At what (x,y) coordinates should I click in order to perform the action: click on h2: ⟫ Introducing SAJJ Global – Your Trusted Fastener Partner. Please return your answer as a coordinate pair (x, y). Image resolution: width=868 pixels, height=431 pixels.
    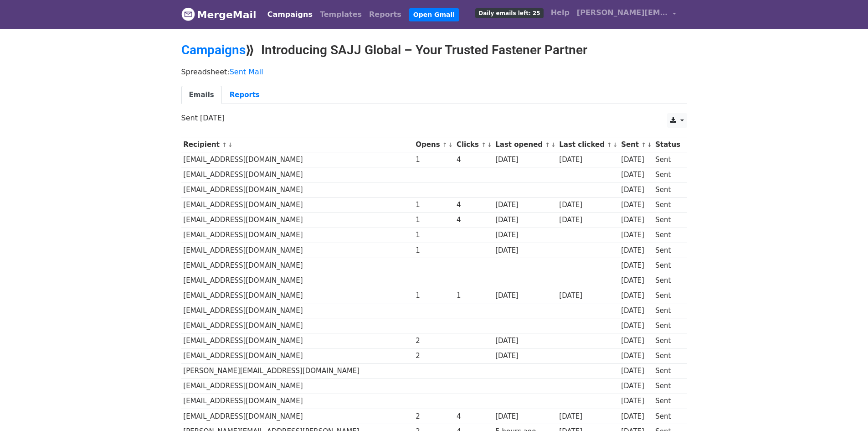
    Looking at the image, I should click on (434, 50).